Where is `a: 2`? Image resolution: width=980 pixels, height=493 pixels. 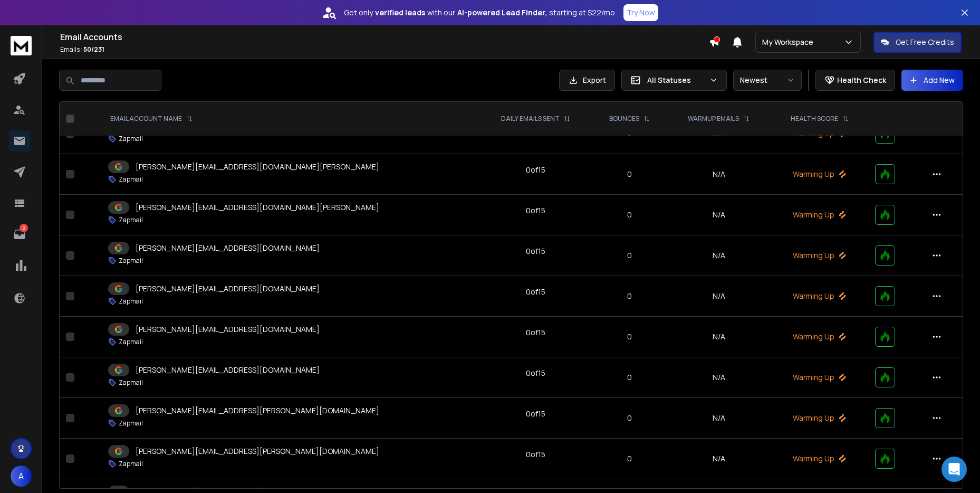
a: 2 is located at coordinates (20, 234).